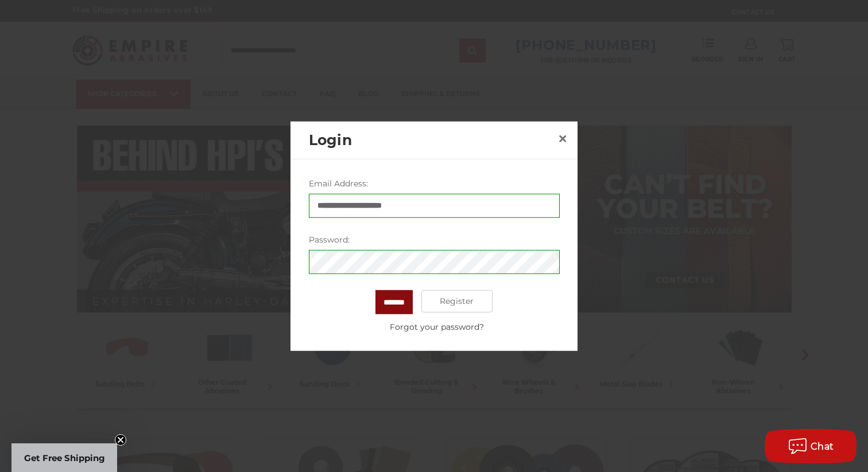 This screenshot has width=868, height=472. Describe the element at coordinates (120, 440) in the screenshot. I see `button: Close teaser` at that location.